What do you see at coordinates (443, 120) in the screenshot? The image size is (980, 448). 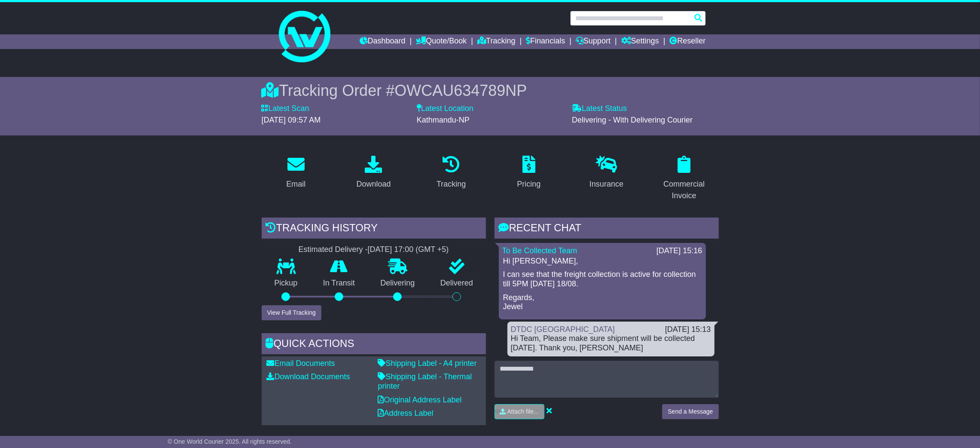 I see `span: Kathmandu-NP` at bounding box center [443, 120].